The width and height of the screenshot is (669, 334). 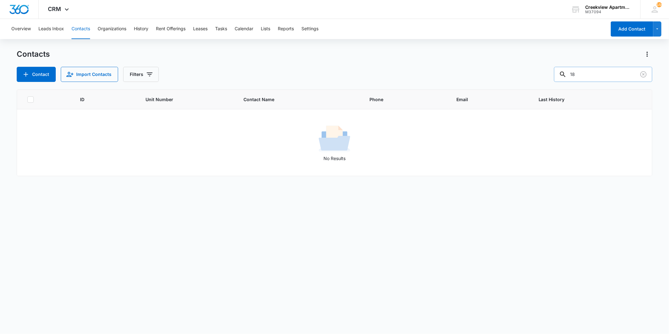 What do you see at coordinates (334, 139) in the screenshot?
I see `img: No Results` at bounding box center [334, 139].